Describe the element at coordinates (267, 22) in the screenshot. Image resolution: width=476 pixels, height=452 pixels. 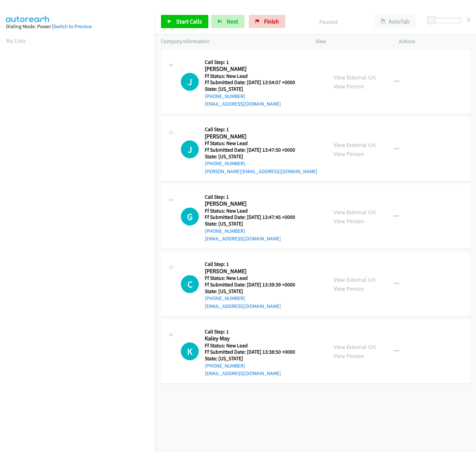
I see `a: Finish` at that location.